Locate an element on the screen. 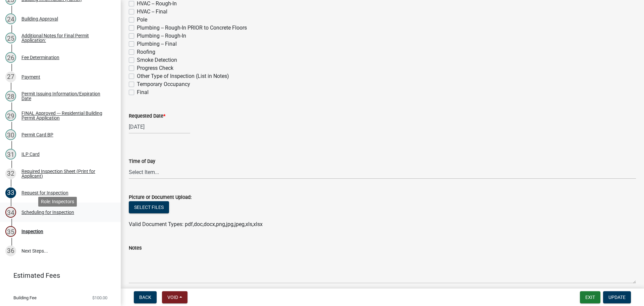  a: Estimated Fees is located at coordinates (58, 275).